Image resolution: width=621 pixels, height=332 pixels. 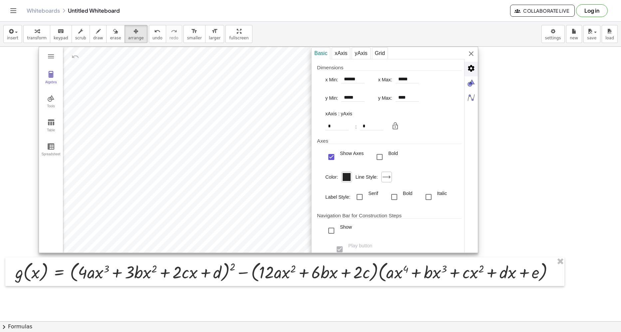 What do you see at coordinates (194, 38) in the screenshot?
I see `span: smaller` at bounding box center [194, 38].